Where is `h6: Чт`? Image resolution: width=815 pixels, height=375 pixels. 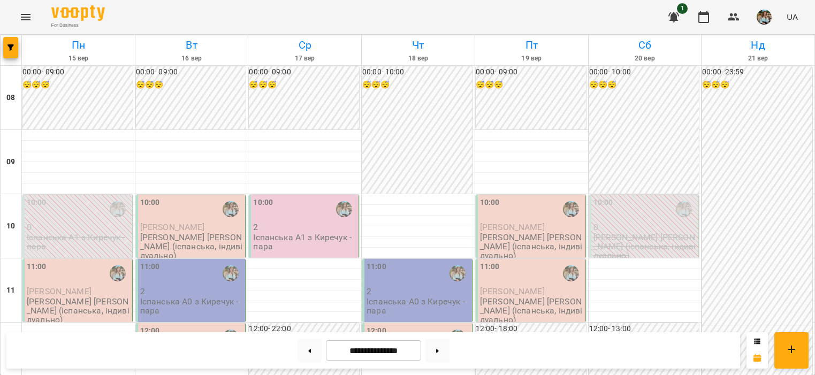 h6: Чт is located at coordinates (418, 45).